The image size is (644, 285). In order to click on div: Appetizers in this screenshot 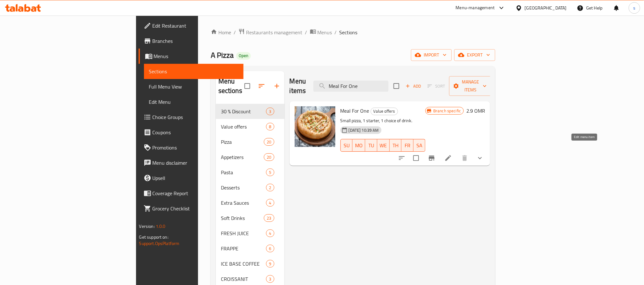, I will do `click(242, 157)`.